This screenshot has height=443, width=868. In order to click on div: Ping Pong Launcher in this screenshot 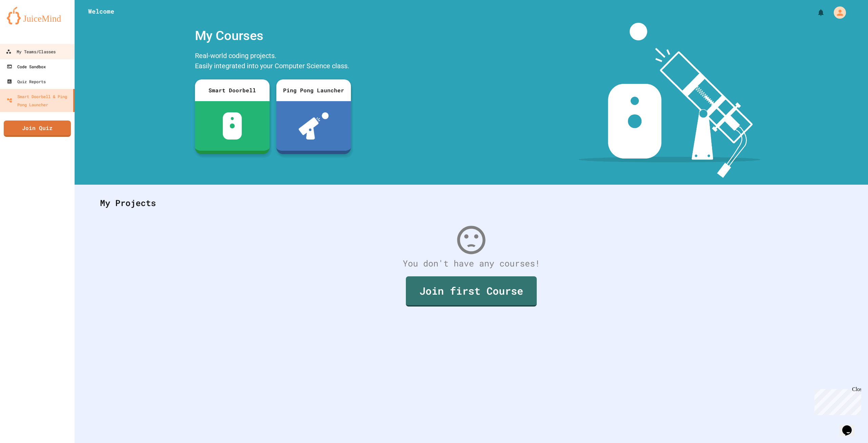, I will do `click(313, 91)`.